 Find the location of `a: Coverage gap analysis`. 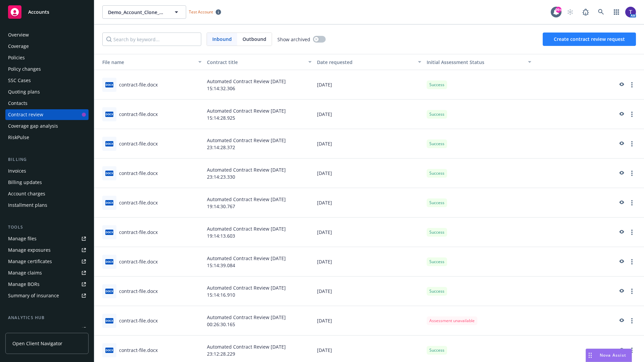

a: Coverage gap analysis is located at coordinates (47, 126).